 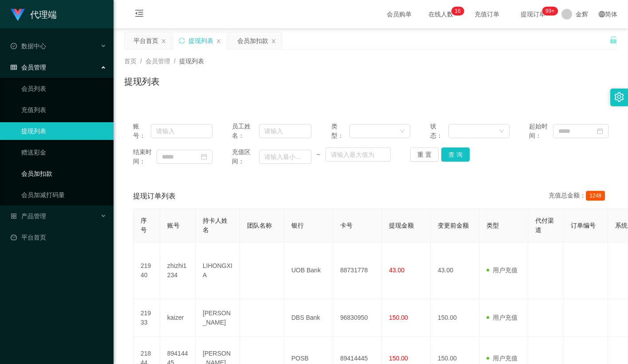 I want to click on td: 150.00, so click(x=455, y=318).